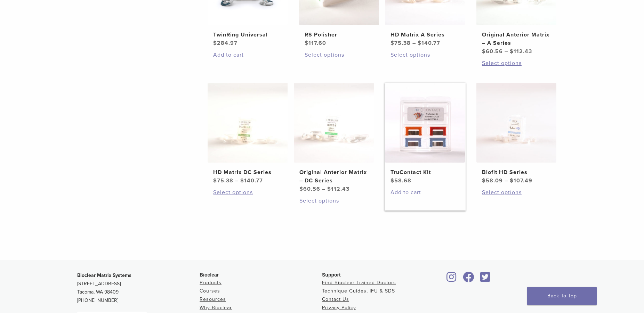 The image size is (644, 313). Describe the element at coordinates (247, 35) in the screenshot. I see `h2: TwinRing Universal` at that location.